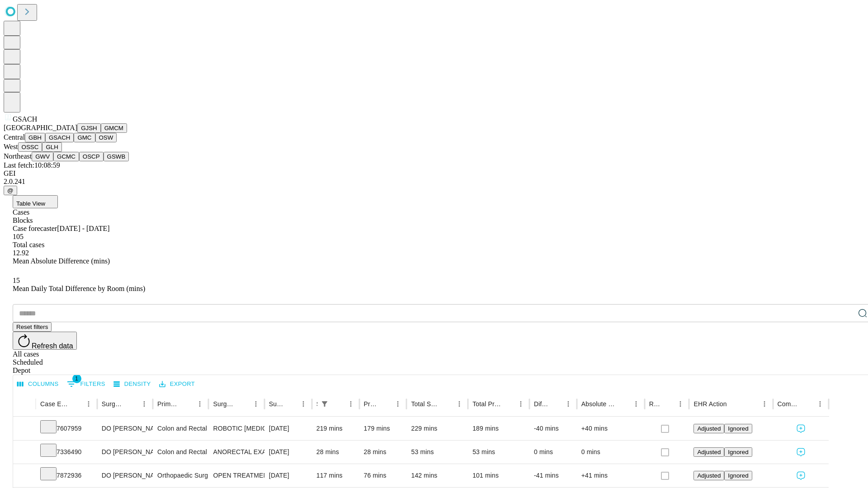 The image size is (868, 488). What do you see at coordinates (383, 475) in the screenshot?
I see `div: 76 mins` at bounding box center [383, 475].